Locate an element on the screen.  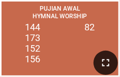
li: 82 is located at coordinates (90, 27).